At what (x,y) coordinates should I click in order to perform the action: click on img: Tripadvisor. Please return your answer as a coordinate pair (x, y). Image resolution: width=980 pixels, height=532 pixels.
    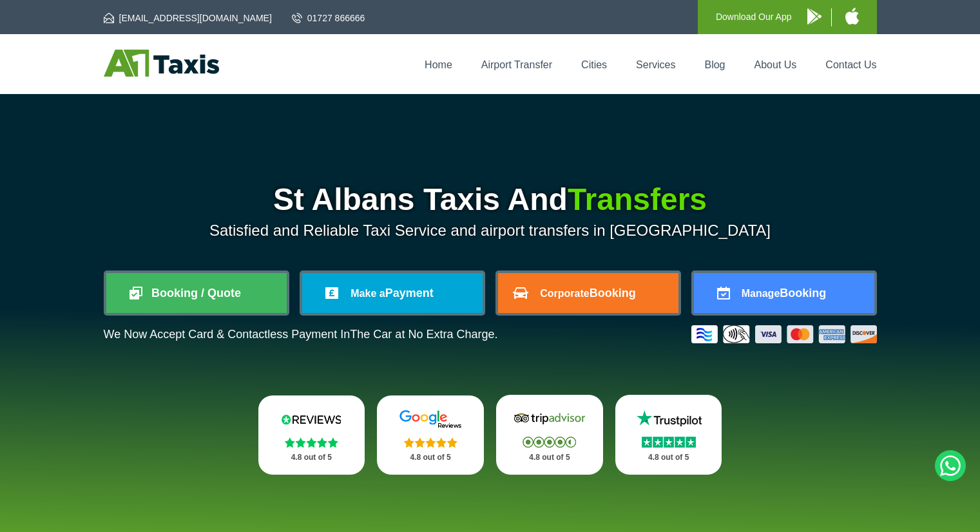
    Looking at the image, I should click on (550, 419).